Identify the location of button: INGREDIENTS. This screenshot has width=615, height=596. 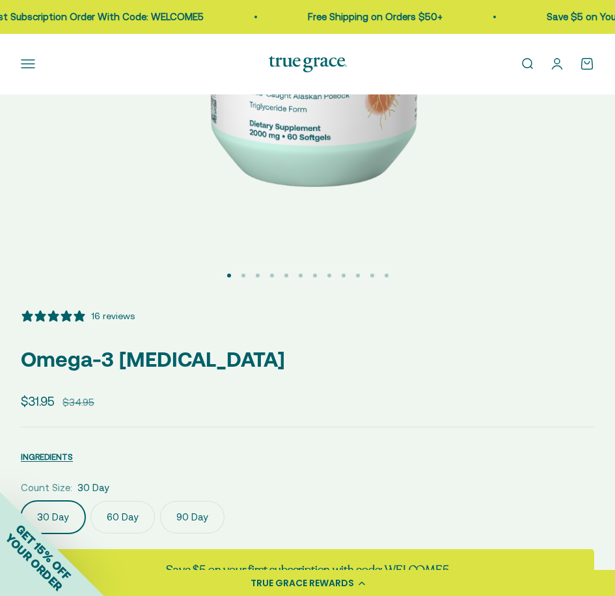
(47, 456).